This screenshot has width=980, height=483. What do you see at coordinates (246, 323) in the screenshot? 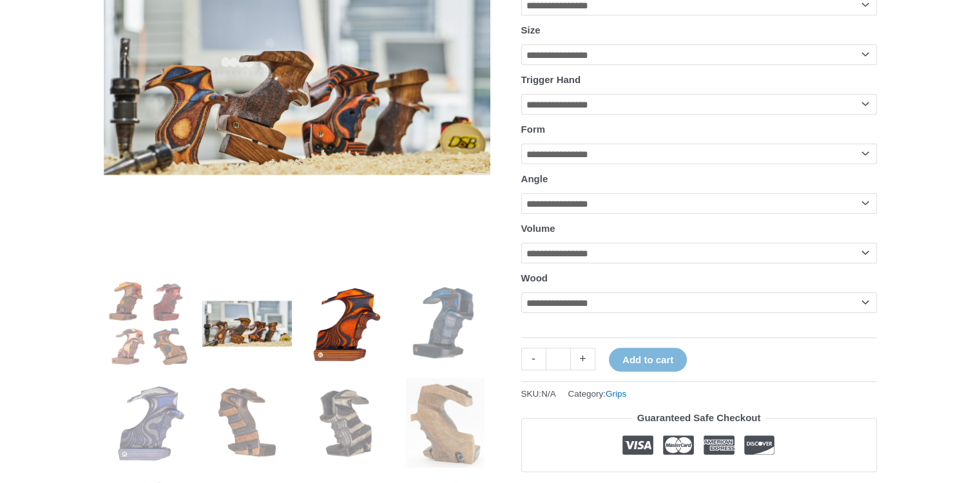
I see `img: Rink Air Pistol Grip - Image 2` at bounding box center [246, 323].